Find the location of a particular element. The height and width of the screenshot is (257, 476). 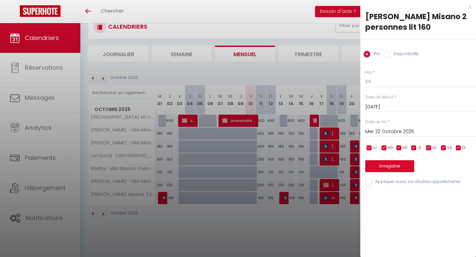

span: ME is located at coordinates (405, 148).